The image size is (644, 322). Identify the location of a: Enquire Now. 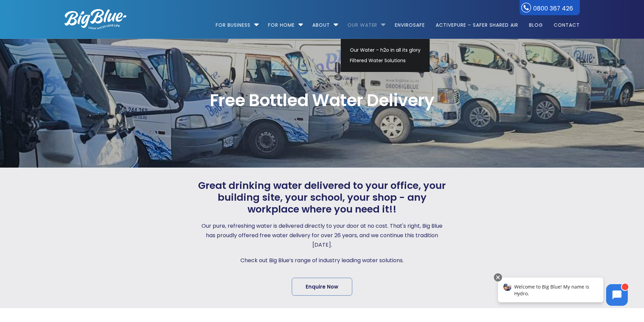
(322, 287).